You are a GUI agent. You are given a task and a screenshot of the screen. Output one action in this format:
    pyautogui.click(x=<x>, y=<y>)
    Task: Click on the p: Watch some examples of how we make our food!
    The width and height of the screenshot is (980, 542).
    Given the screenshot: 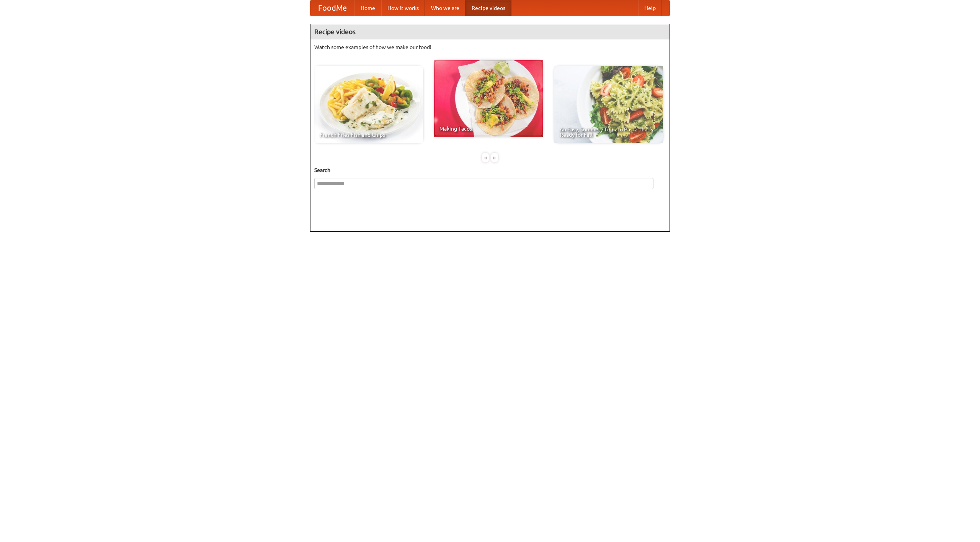 What is the action you would take?
    pyautogui.click(x=490, y=47)
    